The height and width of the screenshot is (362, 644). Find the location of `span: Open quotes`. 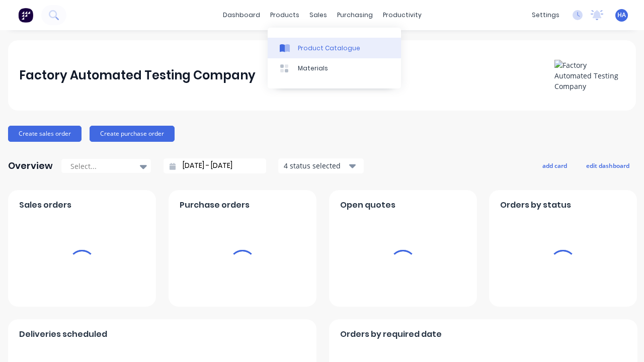

span: Open quotes is located at coordinates (367, 205).